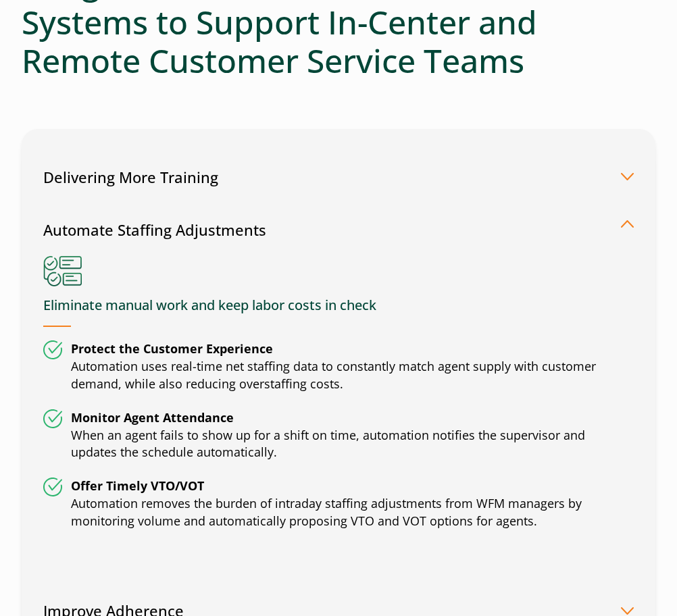  I want to click on strong: Monitor Agent Attendance, so click(152, 418).